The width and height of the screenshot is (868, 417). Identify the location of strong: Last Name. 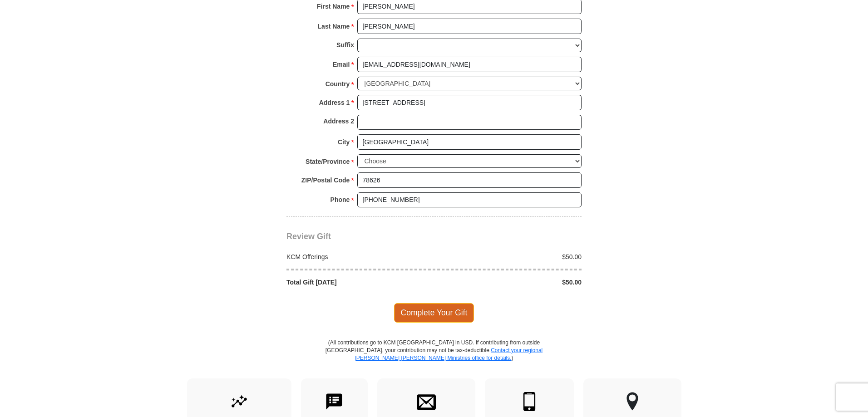
(334, 26).